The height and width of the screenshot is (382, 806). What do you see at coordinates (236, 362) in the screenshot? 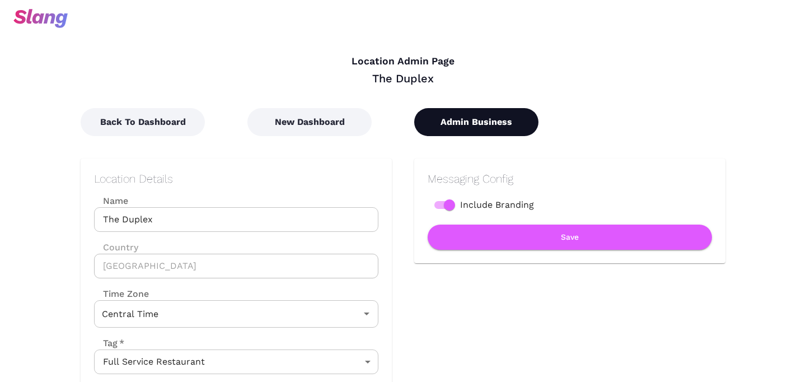
I see `div: Full Service Restaurant` at bounding box center [236, 362].